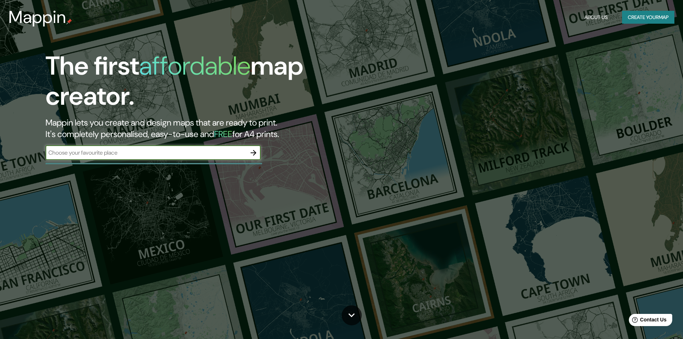  What do you see at coordinates (648, 17) in the screenshot?
I see `button: Create yourmap` at bounding box center [648, 17].